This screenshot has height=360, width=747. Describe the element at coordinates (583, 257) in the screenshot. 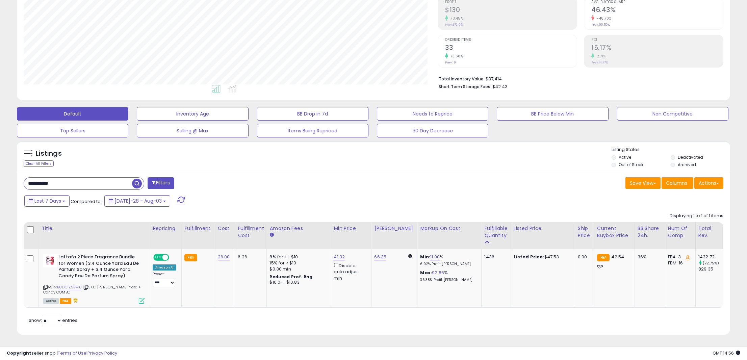

I see `div: 0.00` at that location.